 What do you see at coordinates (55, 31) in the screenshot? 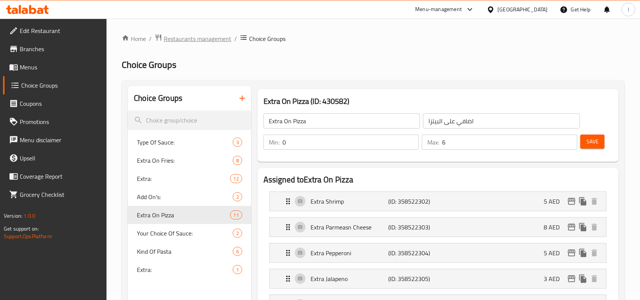
I see `a: Edit Restaurant` at bounding box center [55, 31].